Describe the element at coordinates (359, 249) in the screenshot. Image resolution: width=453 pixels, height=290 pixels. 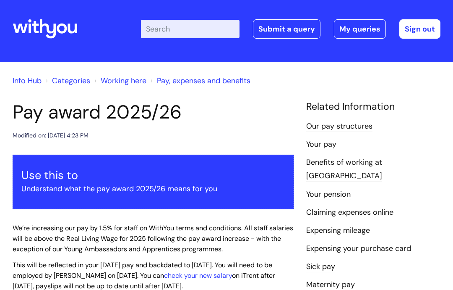
I see `a: Expensing your purchase card` at that location.